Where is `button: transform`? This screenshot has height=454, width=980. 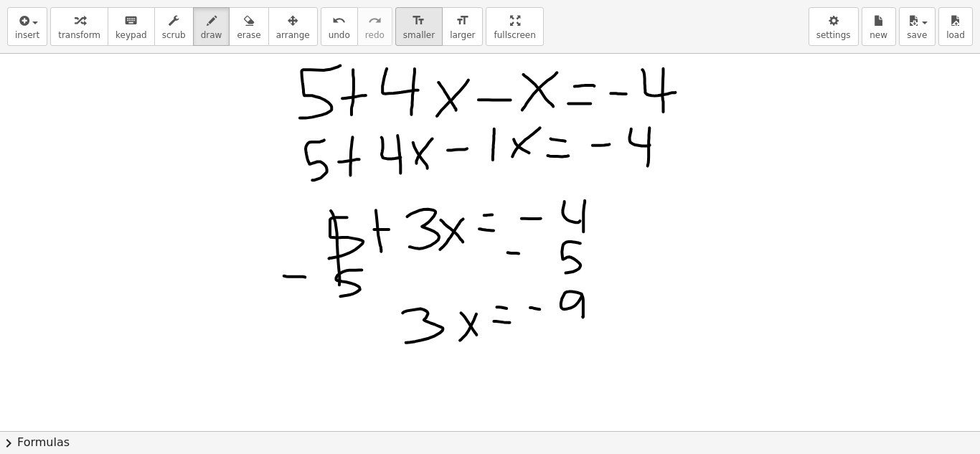 button: transform is located at coordinates (79, 27).